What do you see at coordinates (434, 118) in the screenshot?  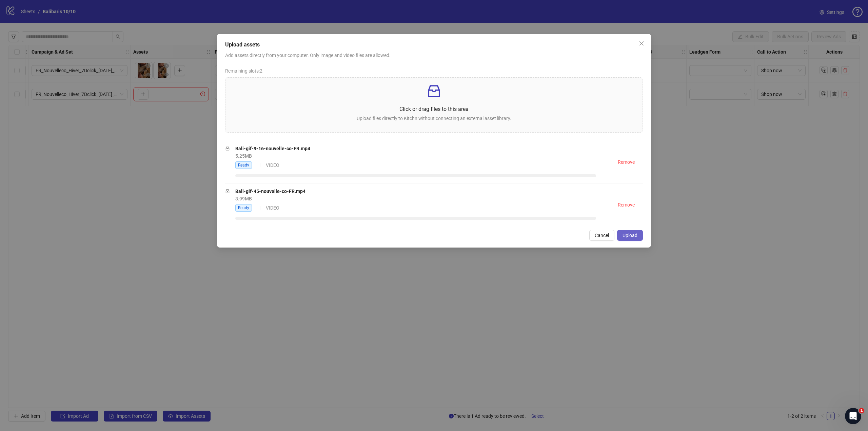 I see `p: Upload files directly to Kitchn without connecting an external asset library.` at bounding box center [434, 118].